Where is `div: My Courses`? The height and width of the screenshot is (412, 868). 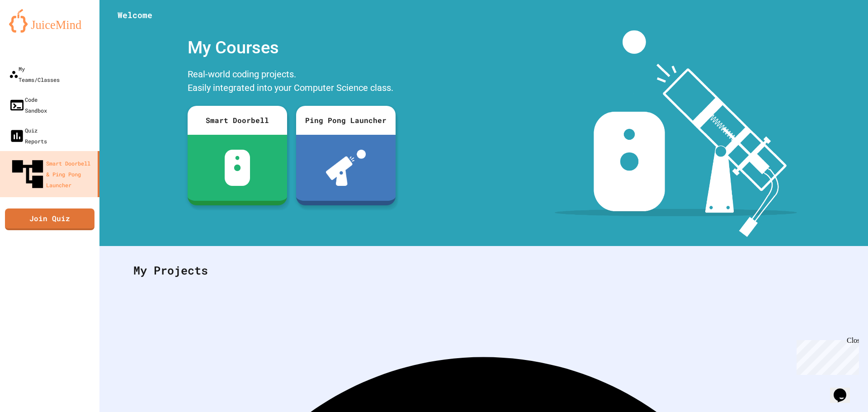
div: My Courses is located at coordinates (292, 47).